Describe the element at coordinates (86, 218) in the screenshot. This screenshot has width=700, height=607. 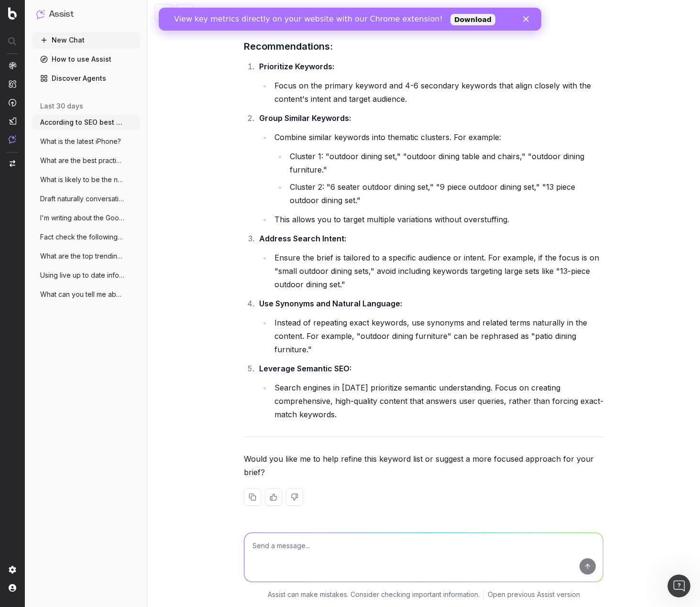
I see `button: I'm writing about the Google Pixel, can` at that location.